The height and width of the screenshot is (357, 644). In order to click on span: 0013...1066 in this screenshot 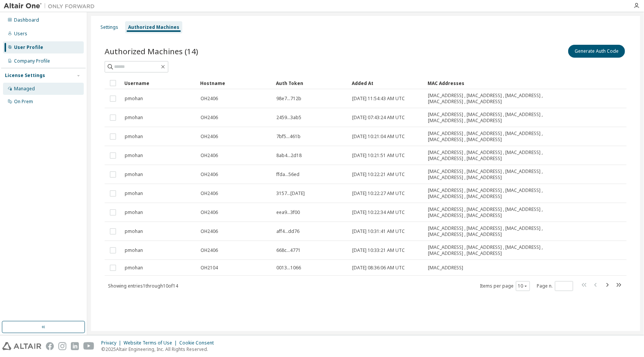, I will do `click(288, 268)`.